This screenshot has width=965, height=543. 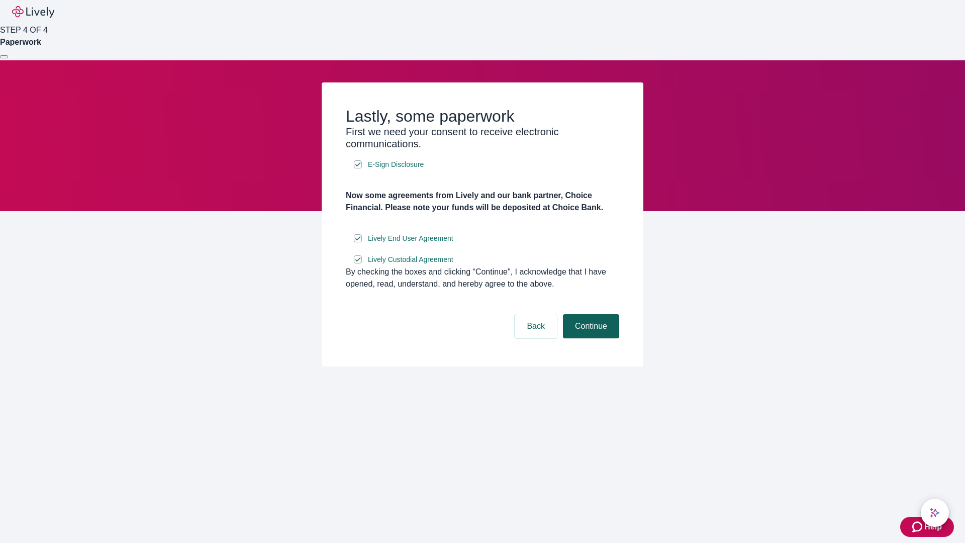 What do you see at coordinates (927, 527) in the screenshot?
I see `button: Zendesk support iconHelp` at bounding box center [927, 527].